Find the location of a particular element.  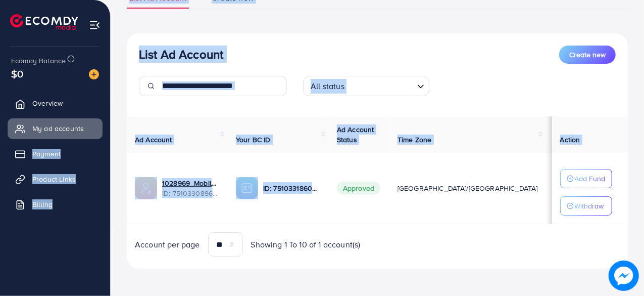

input: Search for option is located at coordinates (380, 85).